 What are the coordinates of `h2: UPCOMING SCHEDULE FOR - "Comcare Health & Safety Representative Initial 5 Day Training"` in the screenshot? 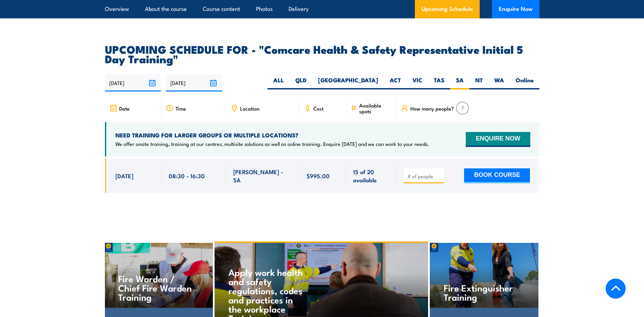 It's located at (322, 54).